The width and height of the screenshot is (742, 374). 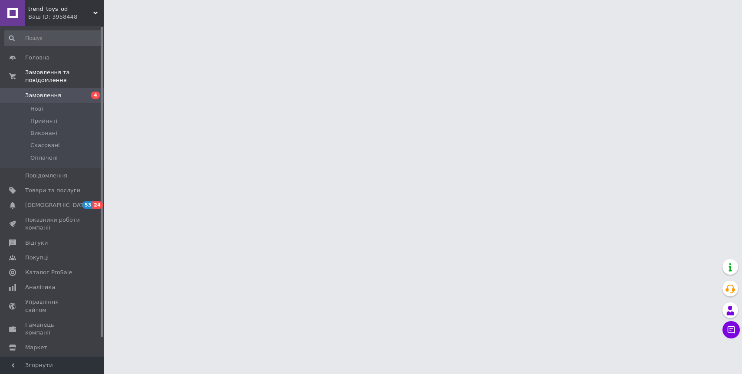 What do you see at coordinates (66, 17) in the screenshot?
I see `div: Ваш ID: 3958448` at bounding box center [66, 17].